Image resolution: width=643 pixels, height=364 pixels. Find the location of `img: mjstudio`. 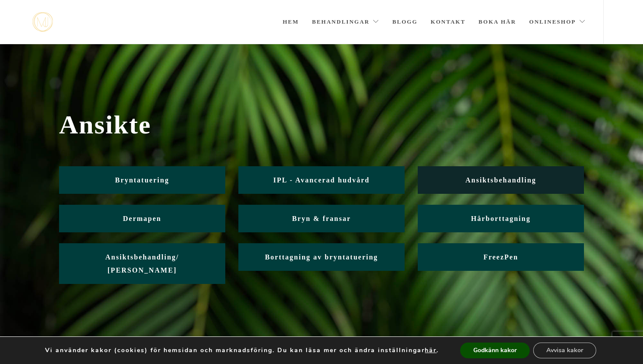

img: mjstudio is located at coordinates (42, 22).